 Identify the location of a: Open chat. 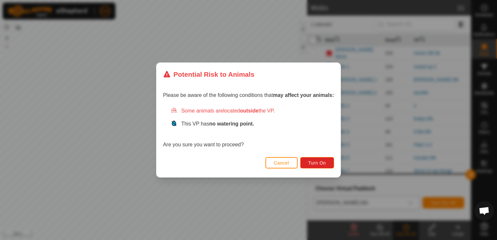
(484, 211).